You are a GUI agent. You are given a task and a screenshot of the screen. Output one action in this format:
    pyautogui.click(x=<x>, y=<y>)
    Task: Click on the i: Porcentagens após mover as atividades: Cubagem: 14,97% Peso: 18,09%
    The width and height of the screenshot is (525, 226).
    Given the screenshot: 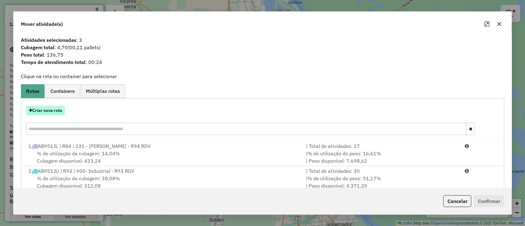 What is the action you would take?
    pyautogui.click(x=467, y=146)
    